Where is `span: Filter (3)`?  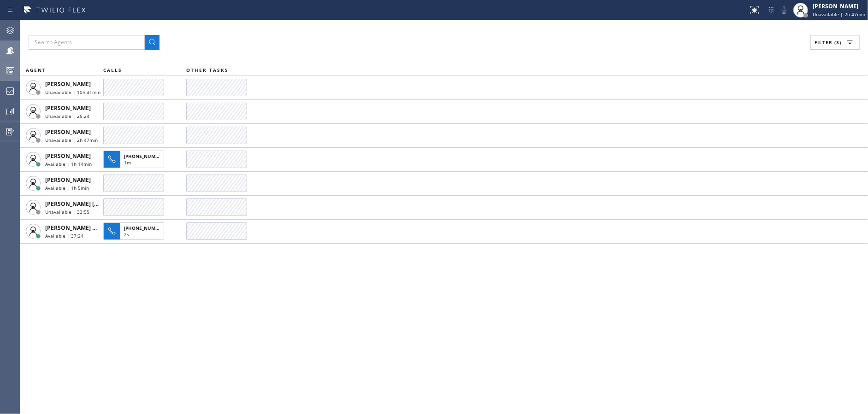 span: Filter (3) is located at coordinates (828, 42).